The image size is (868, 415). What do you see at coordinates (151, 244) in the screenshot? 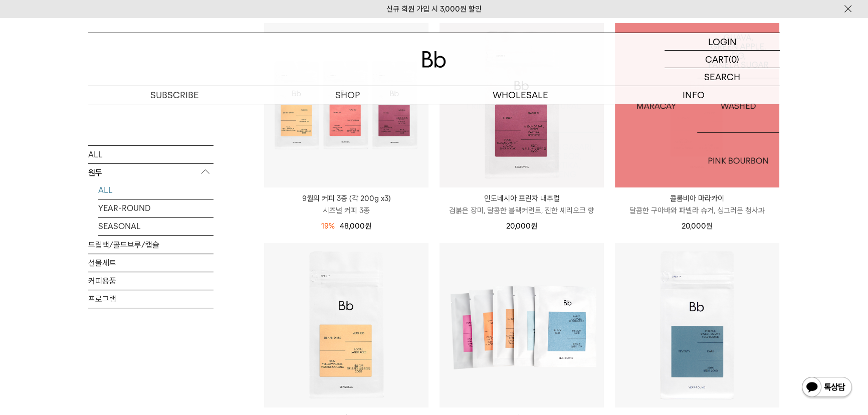
I see `a: 드립백/콜드브루/캡슐` at bounding box center [151, 244].